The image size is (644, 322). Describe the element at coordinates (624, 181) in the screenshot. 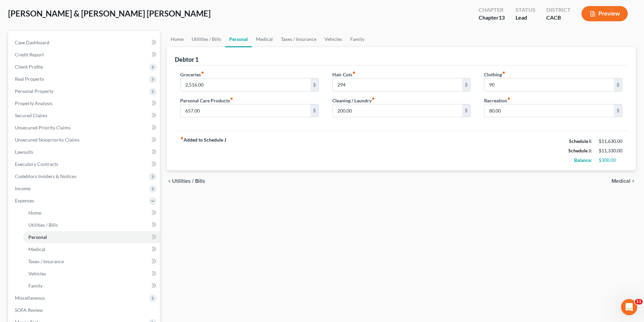

I see `button: Medical chevron_right` at that location.